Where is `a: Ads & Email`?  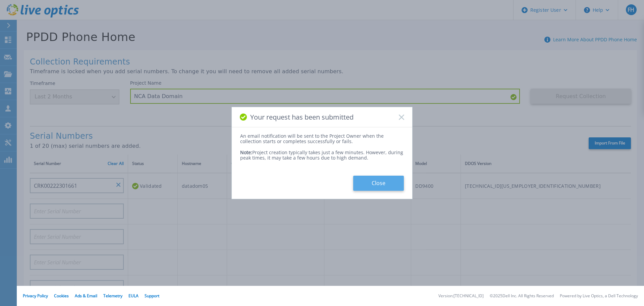 a: Ads & Email is located at coordinates (86, 295).